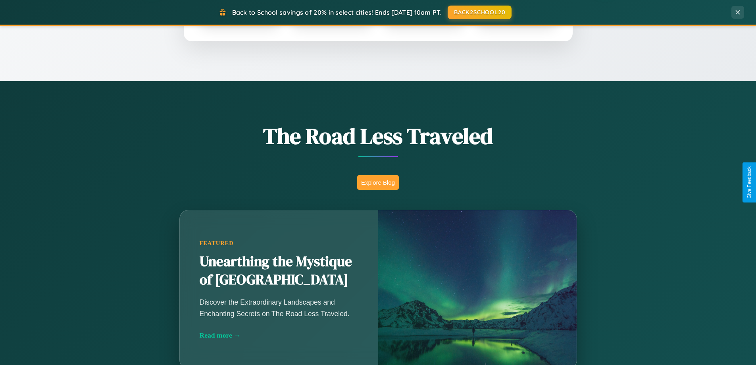 Image resolution: width=756 pixels, height=365 pixels. Describe the element at coordinates (279, 335) in the screenshot. I see `div: Read more →` at that location.